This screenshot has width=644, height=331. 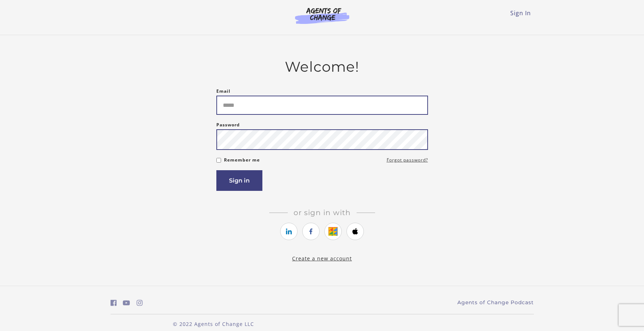 I want to click on i: https://www.instagram.com/agentsofchangeprep/ (Open in a new window), so click(x=139, y=303).